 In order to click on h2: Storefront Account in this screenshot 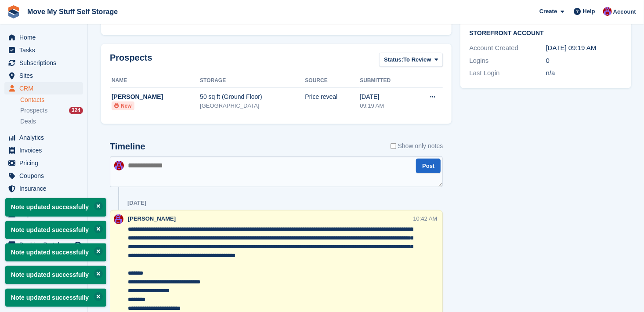, I will do `click(546, 33)`.